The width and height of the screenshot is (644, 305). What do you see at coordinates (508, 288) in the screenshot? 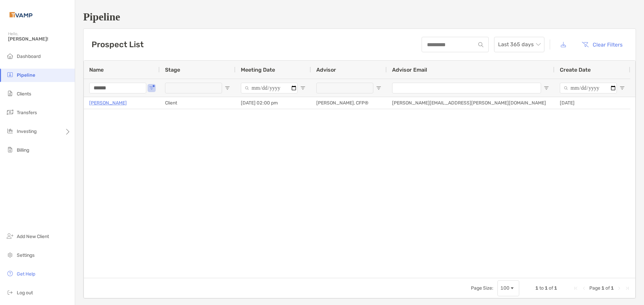
I see `div: Page Size` at bounding box center [508, 288].